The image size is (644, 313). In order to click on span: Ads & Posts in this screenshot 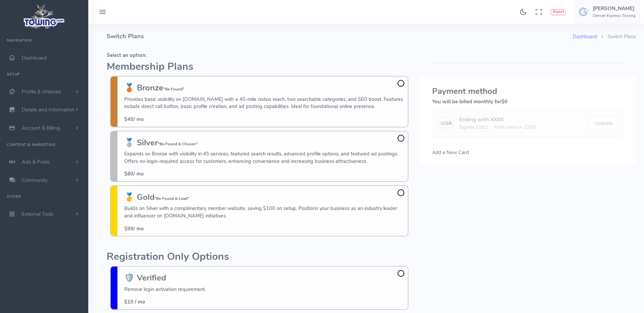, I will do `click(36, 162)`.